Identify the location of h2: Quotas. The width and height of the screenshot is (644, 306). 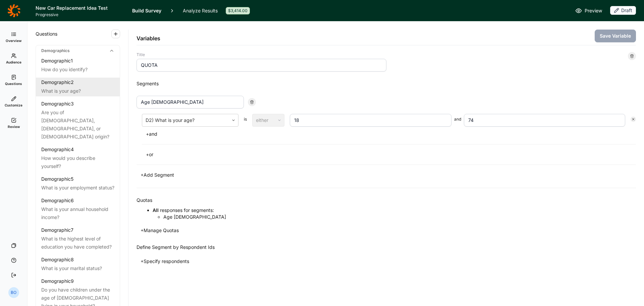
(144, 200).